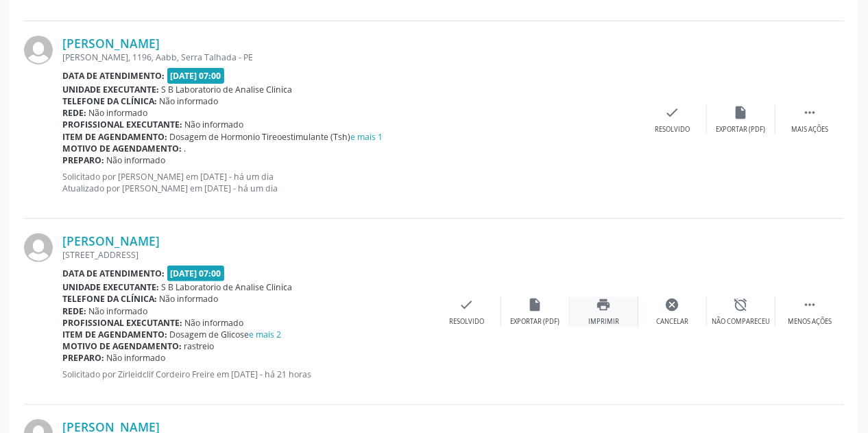 This screenshot has width=868, height=433. What do you see at coordinates (265, 334) in the screenshot?
I see `a: e mais 2` at bounding box center [265, 334].